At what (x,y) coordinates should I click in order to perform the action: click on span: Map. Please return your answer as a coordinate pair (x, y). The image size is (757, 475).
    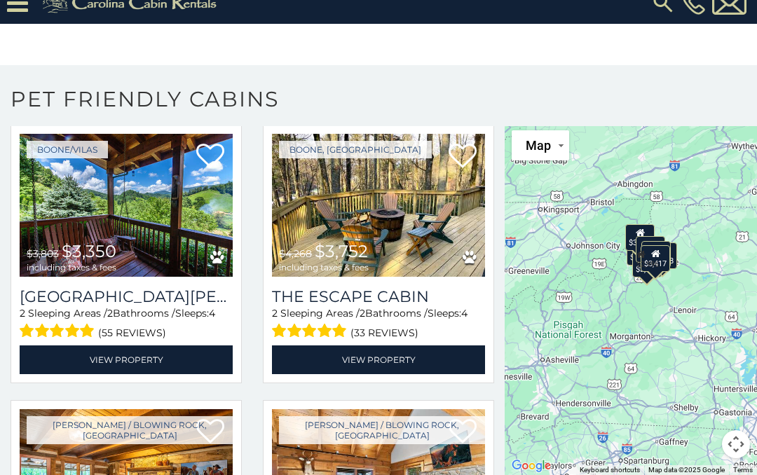
    Looking at the image, I should click on (538, 145).